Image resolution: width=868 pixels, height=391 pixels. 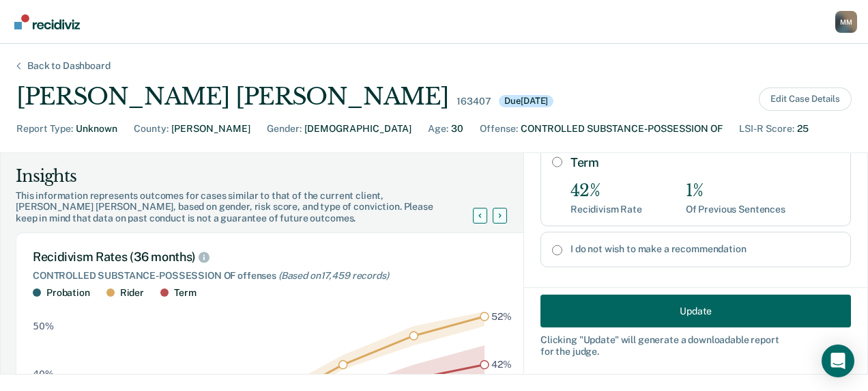 I want to click on div: Age :, so click(x=439, y=128).